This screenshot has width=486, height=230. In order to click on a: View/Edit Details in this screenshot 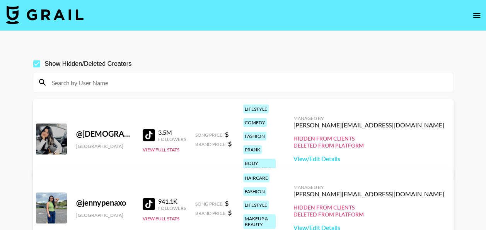, I will do `click(369, 158)`.